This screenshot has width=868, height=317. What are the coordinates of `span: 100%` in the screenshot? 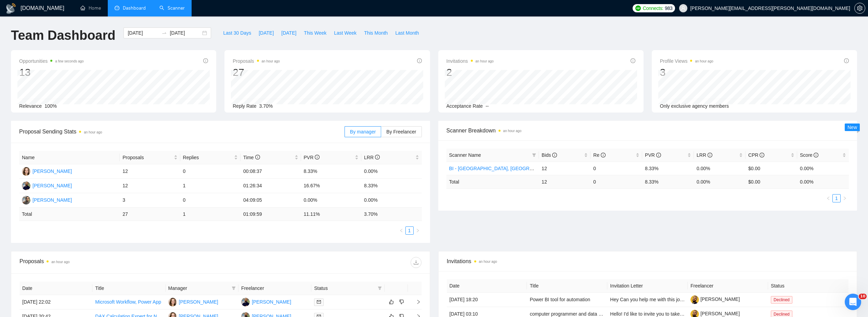 It's located at (50, 106).